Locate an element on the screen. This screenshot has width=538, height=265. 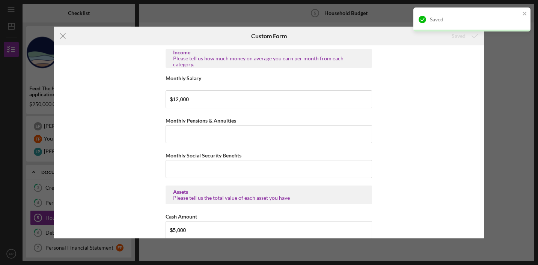
div: Please tell us the total value of each asset you have is located at coordinates (269, 198).